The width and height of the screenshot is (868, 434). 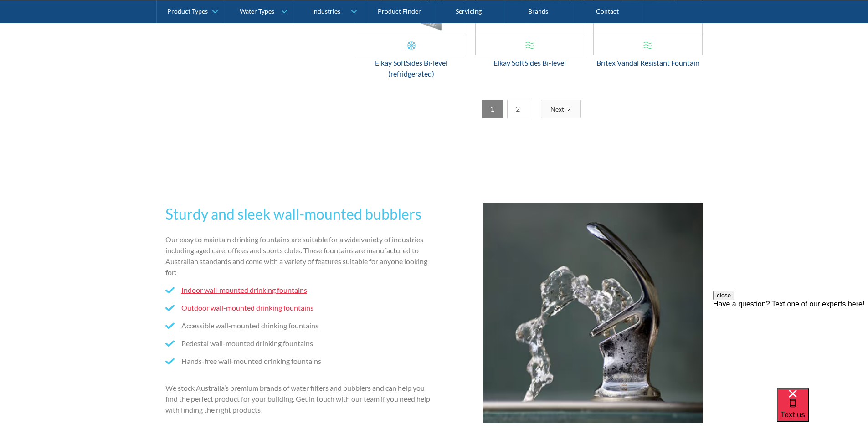 What do you see at coordinates (530, 63) in the screenshot?
I see `div: Elkay SoftSides Bi-level` at bounding box center [530, 63].